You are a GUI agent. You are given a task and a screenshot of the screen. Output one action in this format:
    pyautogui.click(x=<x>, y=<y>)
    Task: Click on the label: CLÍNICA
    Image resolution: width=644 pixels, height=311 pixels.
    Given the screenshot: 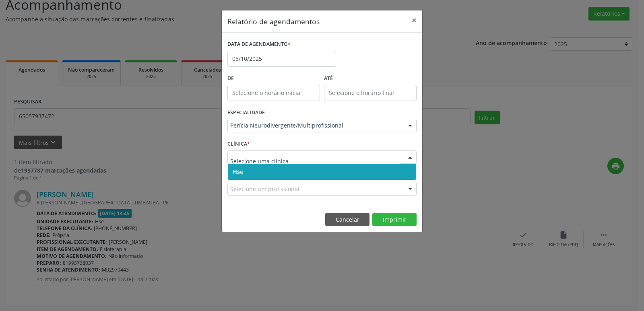 What is the action you would take?
    pyautogui.click(x=238, y=144)
    